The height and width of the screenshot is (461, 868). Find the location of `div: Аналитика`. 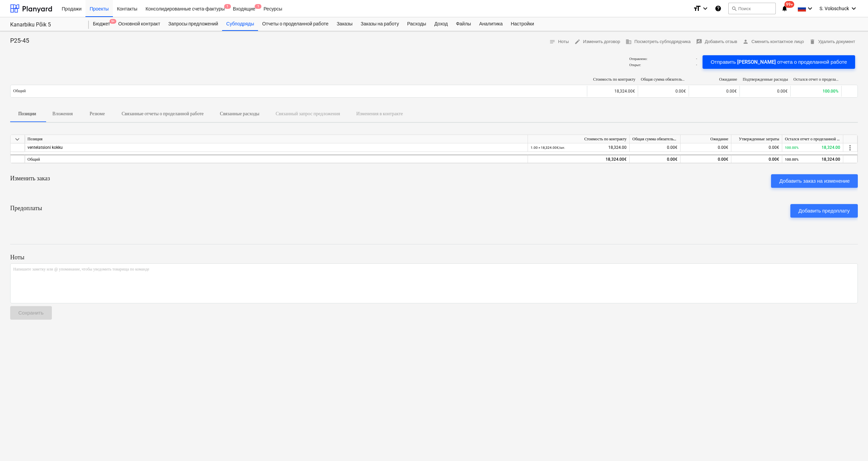

div: Аналитика is located at coordinates (491, 24).